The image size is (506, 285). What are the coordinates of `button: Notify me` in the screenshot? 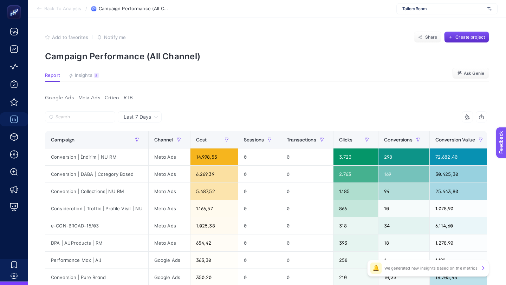 It's located at (111, 37).